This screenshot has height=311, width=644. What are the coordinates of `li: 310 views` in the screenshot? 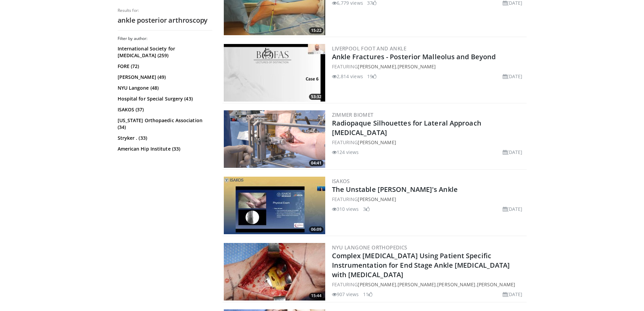 It's located at (345, 209).